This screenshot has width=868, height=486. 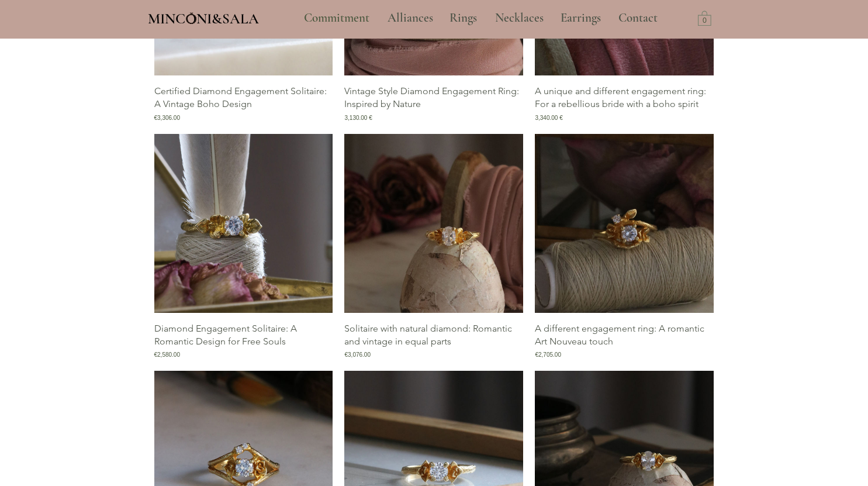 I want to click on font: Certified Diamond Engagement Solitaire: A Vintage Boho Design, so click(x=241, y=97).